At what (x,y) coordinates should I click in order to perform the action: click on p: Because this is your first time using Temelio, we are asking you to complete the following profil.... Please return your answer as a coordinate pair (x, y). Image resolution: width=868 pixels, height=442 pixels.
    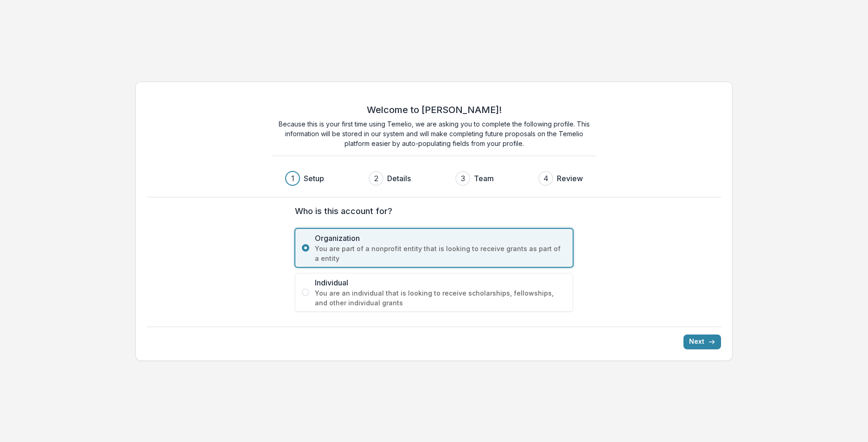
    Looking at the image, I should click on (434, 133).